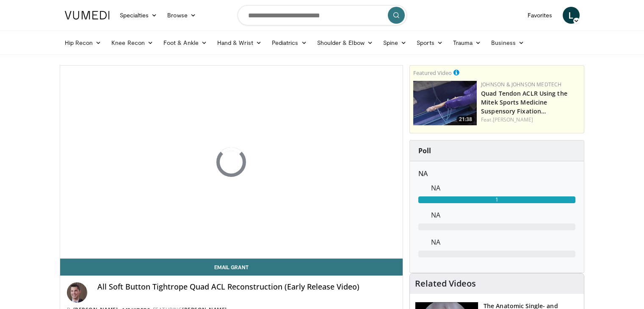 This screenshot has height=309, width=644. What do you see at coordinates (497, 174) in the screenshot?
I see `h6: NA` at bounding box center [497, 174].